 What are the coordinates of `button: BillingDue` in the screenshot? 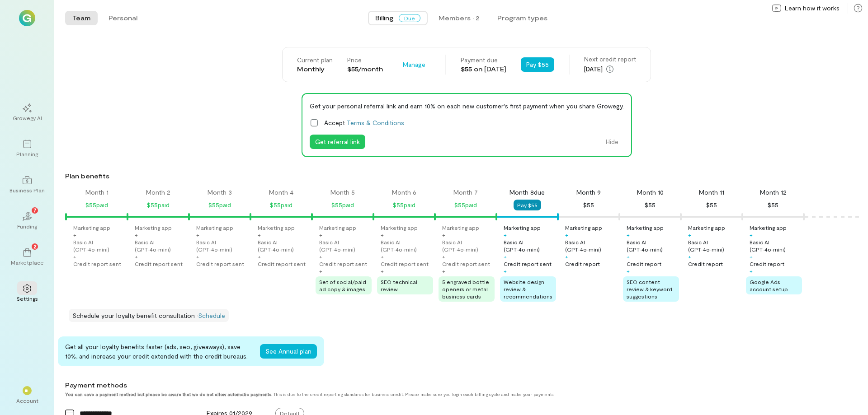 It's located at (398, 18).